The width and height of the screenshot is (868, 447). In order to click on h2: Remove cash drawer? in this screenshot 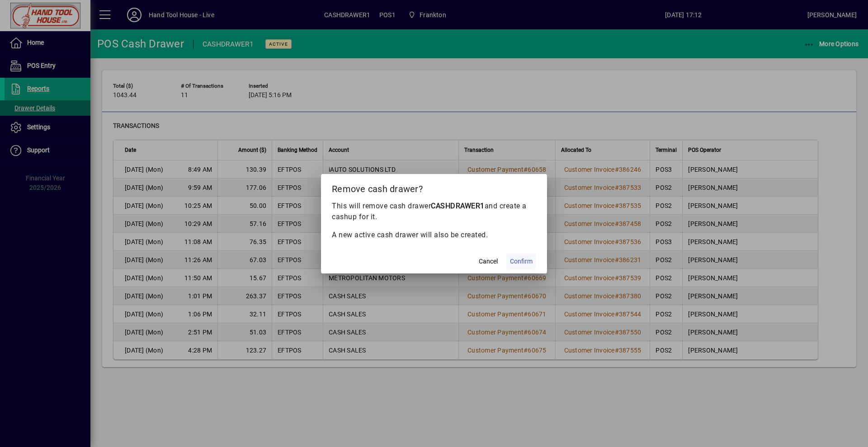, I will do `click(434, 187)`.